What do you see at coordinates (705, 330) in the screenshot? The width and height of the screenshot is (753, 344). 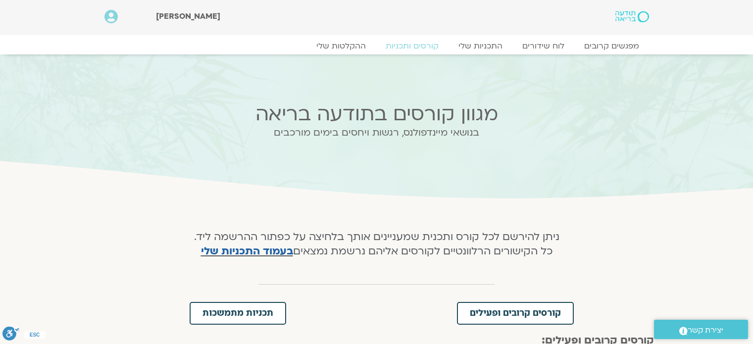 I see `span: יצירת קשר` at bounding box center [705, 330].